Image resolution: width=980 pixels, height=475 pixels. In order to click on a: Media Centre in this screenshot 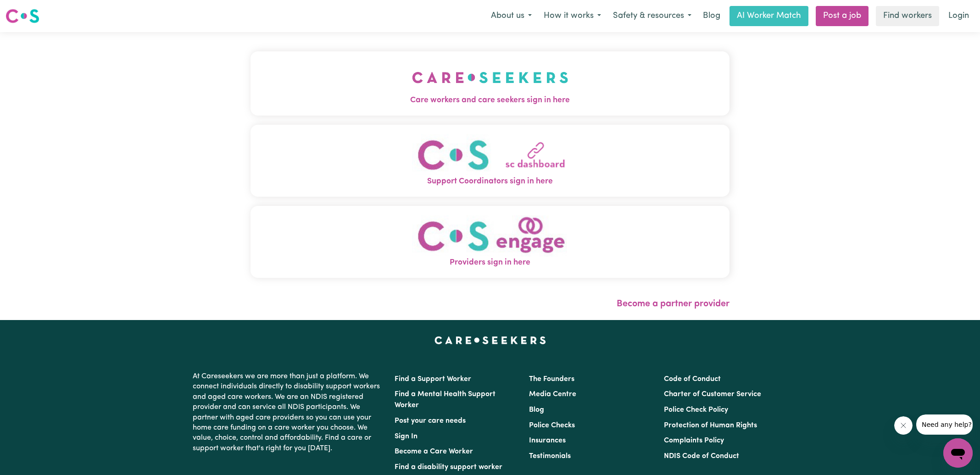, I will do `click(552, 395)`.